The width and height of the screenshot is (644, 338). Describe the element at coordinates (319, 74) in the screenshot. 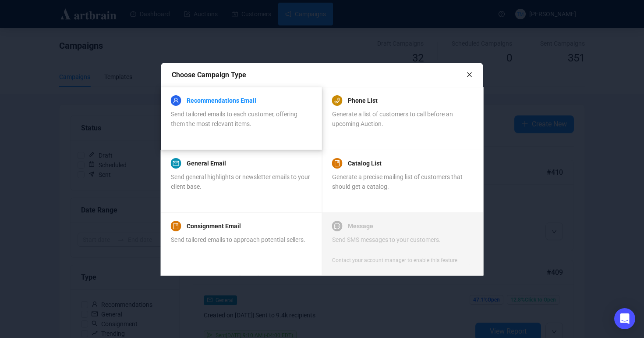

I see `div: Choose Campaign Type` at that location.